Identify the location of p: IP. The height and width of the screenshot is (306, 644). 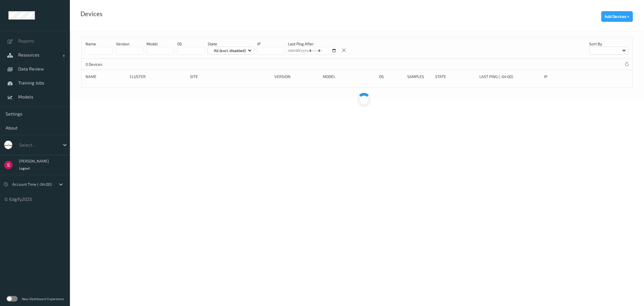
(271, 44).